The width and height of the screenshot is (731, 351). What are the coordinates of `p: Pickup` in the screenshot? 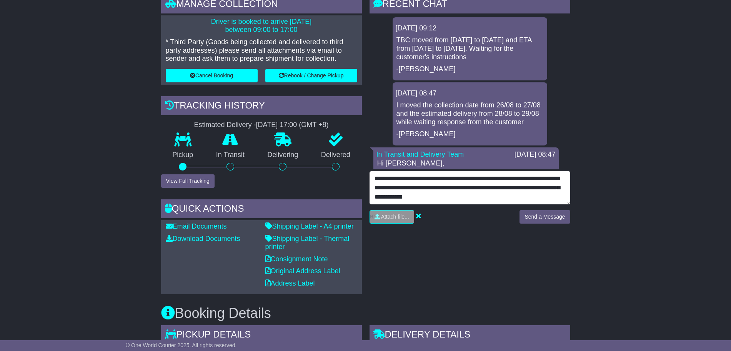 It's located at (183, 155).